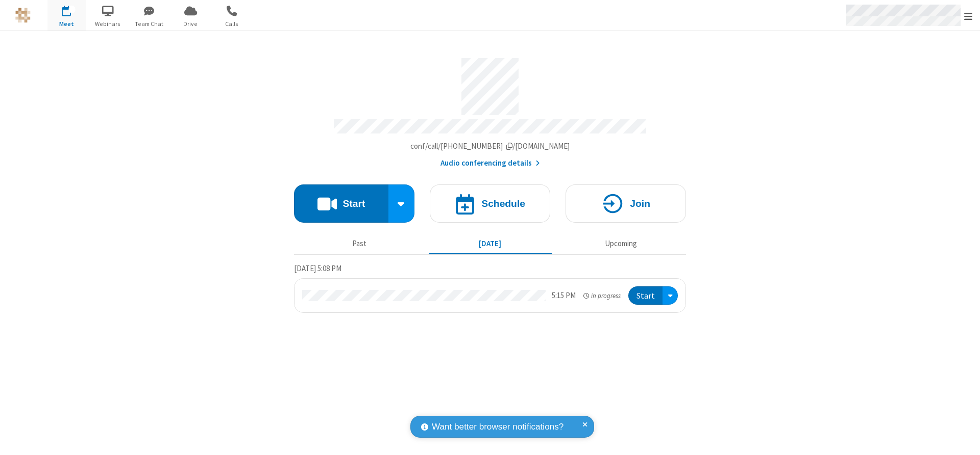  What do you see at coordinates (190, 24) in the screenshot?
I see `span: Drive` at bounding box center [190, 24].